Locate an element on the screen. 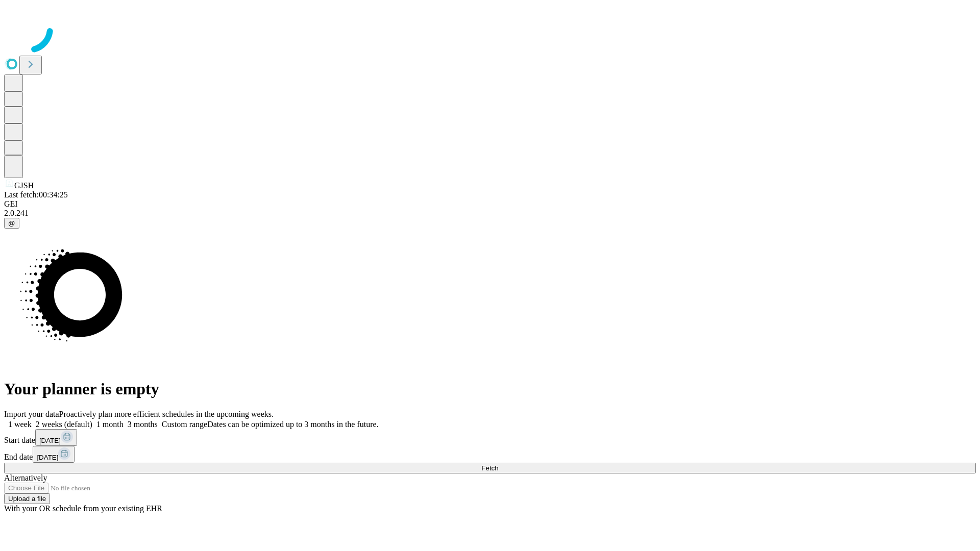  div: GEI is located at coordinates (490, 204).